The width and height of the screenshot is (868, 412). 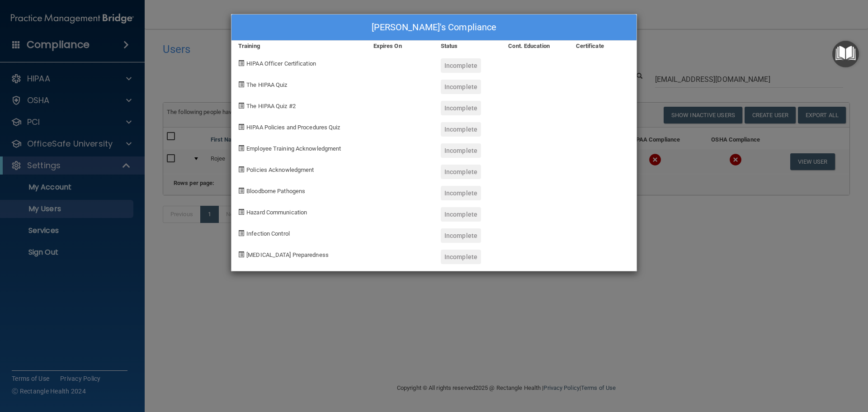 What do you see at coordinates (535, 46) in the screenshot?
I see `div: Cont. Education` at bounding box center [535, 46].